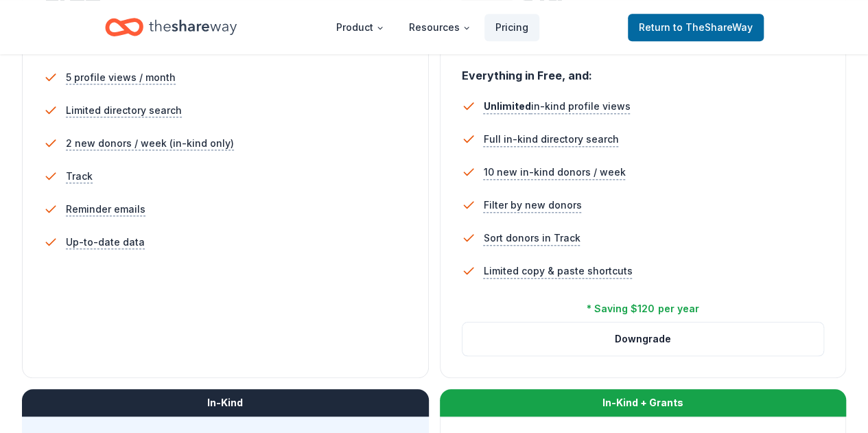  Describe the element at coordinates (532, 238) in the screenshot. I see `span: Sort donors in Track` at that location.